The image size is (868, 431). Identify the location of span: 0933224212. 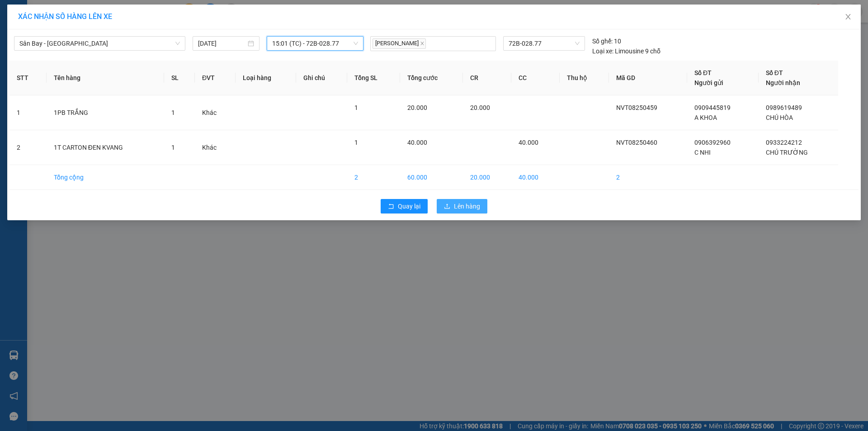
(784, 143).